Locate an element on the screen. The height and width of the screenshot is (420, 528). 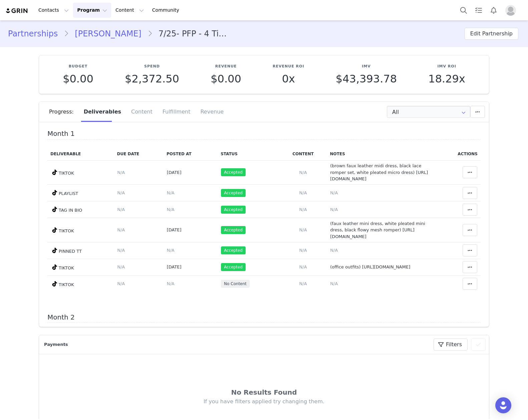
span: No Content is located at coordinates (235, 284).